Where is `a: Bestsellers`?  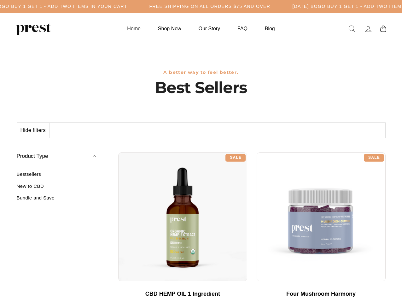 a: Bestsellers is located at coordinates (56, 176).